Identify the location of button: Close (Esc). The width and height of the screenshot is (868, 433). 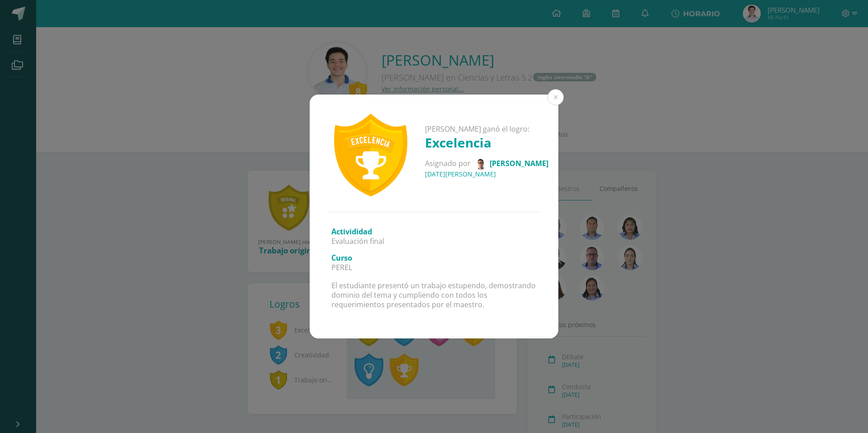
(555, 97).